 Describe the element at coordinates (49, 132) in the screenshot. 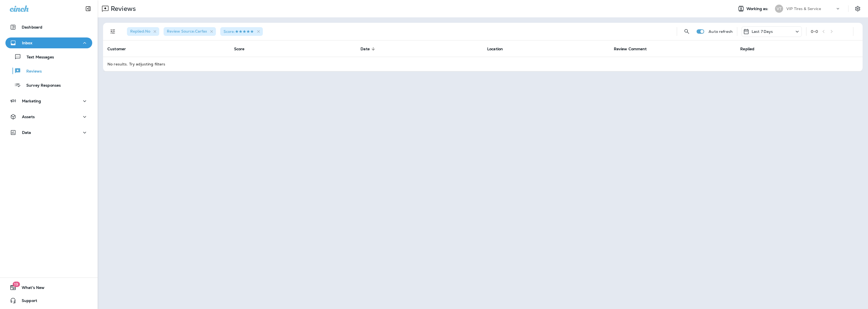

I see `button: Data` at that location.